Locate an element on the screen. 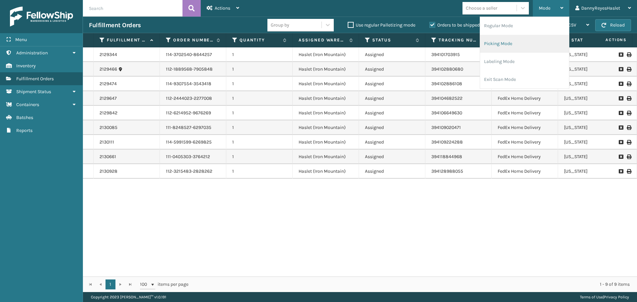  label: State is located at coordinates (591, 40).